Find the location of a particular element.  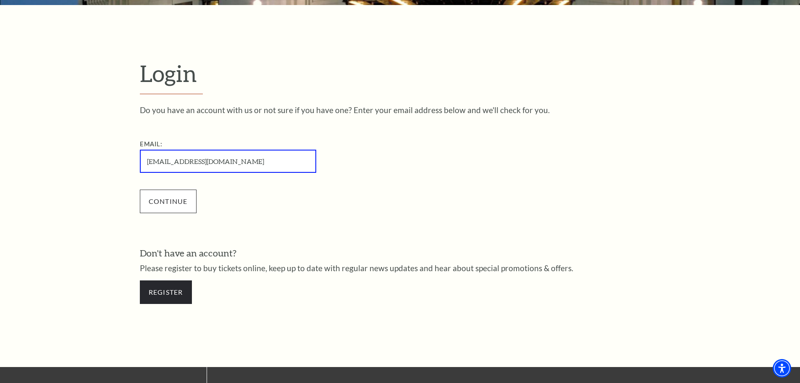

a: Register is located at coordinates (166, 292).